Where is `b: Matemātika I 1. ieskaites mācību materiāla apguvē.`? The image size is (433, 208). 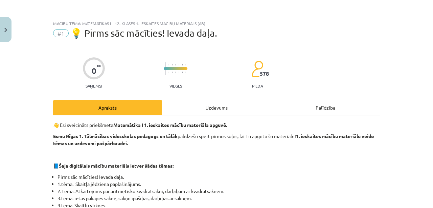 b: Matemātika I 1. ieskaites mācību materiāla apguvē. is located at coordinates (170, 125).